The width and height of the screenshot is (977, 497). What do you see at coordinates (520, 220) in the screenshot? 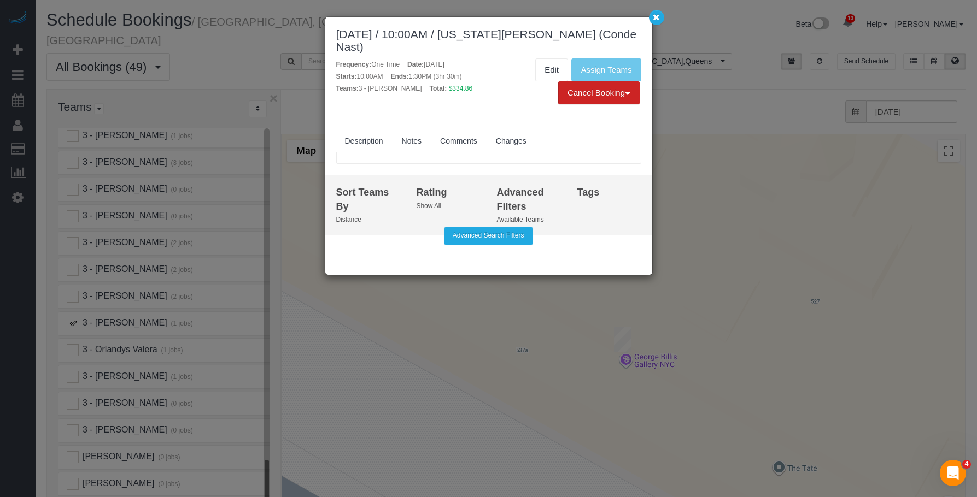
I see `small: Available Teams` at bounding box center [520, 220].